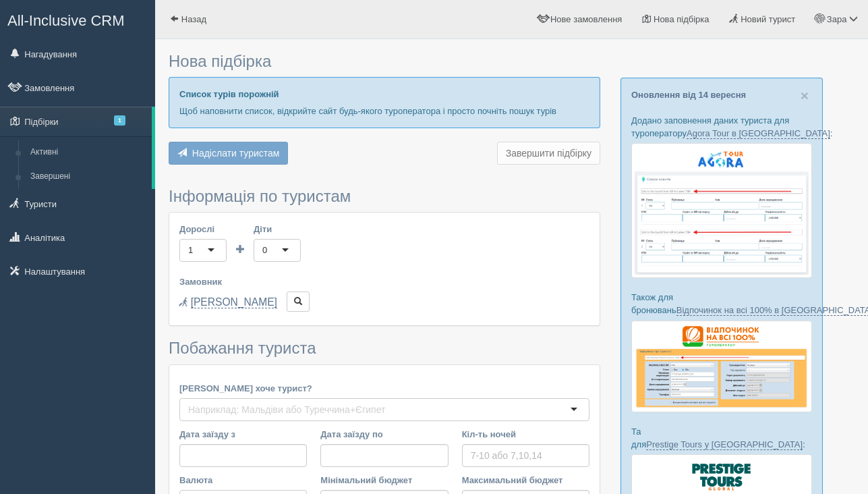  I want to click on label: Замовник, so click(384, 282).